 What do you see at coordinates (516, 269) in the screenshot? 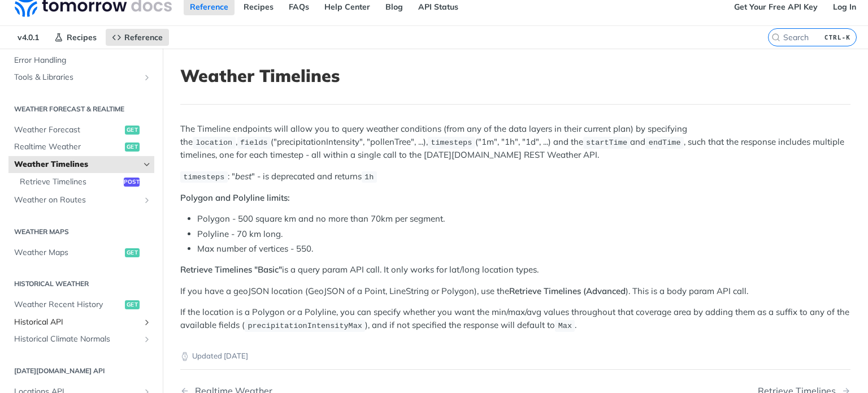
I see `p: is a query param API call. It only works for lat/long location types.` at bounding box center [516, 269].